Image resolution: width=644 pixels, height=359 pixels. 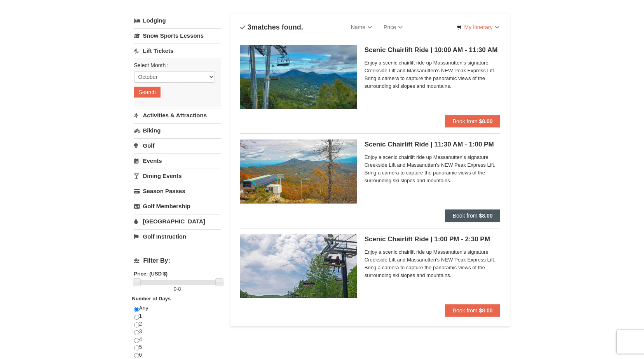 What do you see at coordinates (298, 77) in the screenshot?
I see `img: 24896431-1-a2e2611b.jpg` at bounding box center [298, 77].